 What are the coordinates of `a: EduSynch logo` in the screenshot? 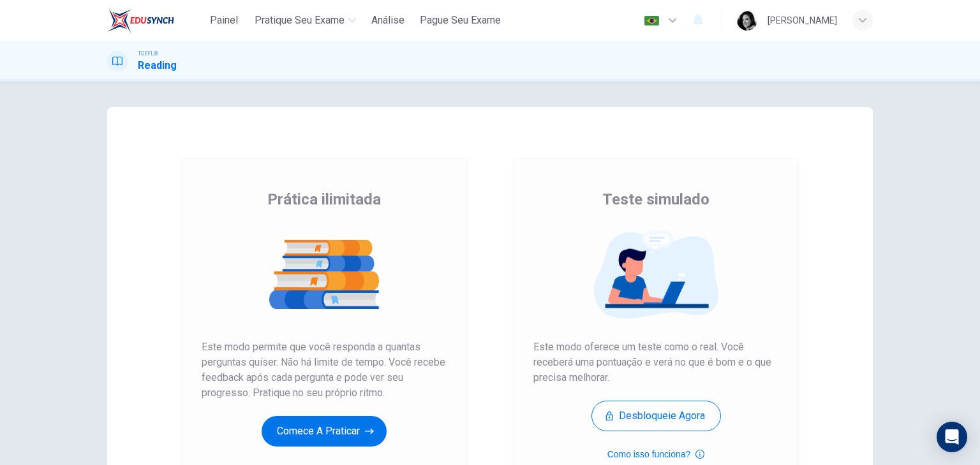 It's located at (155, 21).